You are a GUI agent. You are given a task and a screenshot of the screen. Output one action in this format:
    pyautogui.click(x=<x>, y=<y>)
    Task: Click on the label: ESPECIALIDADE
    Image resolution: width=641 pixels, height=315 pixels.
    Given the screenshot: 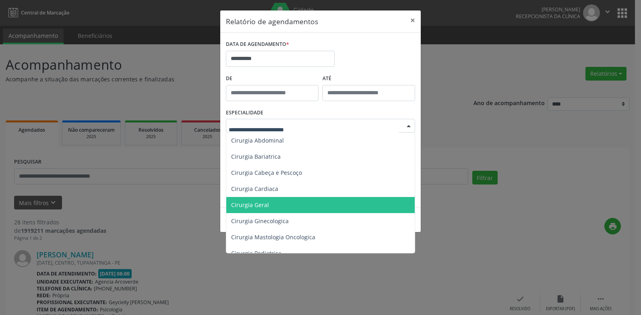 What is the action you would take?
    pyautogui.click(x=244, y=113)
    